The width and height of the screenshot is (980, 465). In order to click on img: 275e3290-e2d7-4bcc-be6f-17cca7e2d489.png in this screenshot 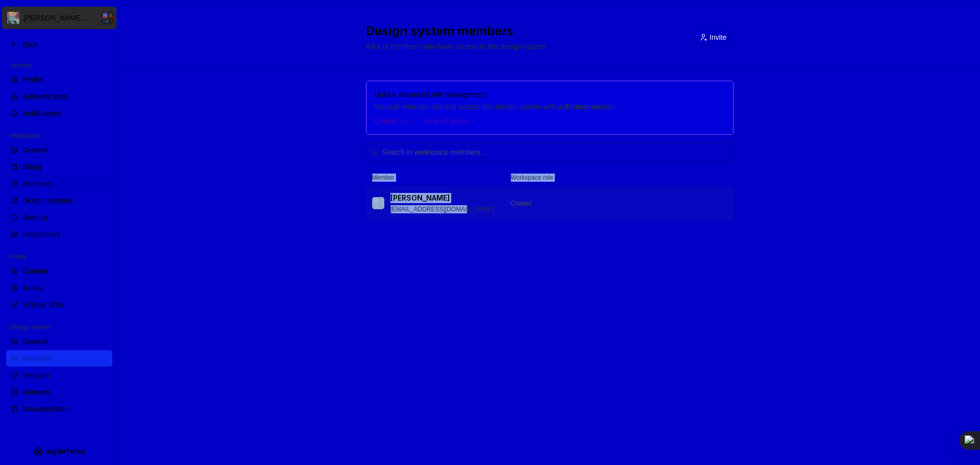, I will do `click(14, 18)`.